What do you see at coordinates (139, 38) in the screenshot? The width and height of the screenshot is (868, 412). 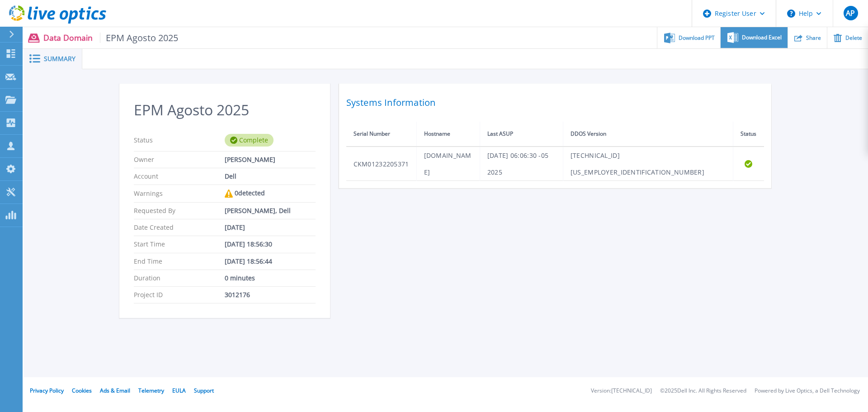 I see `span: EPM Agosto 2025` at bounding box center [139, 38].